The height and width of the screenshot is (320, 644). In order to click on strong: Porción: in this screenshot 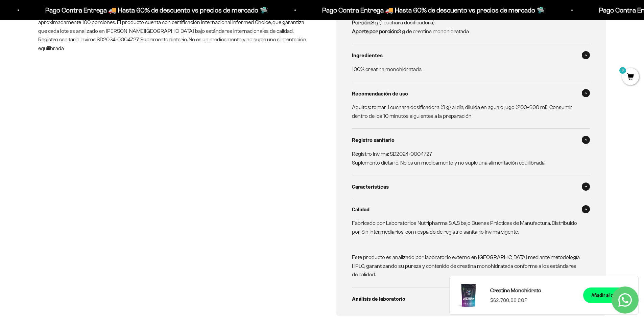, I will do `click(361, 23)`.